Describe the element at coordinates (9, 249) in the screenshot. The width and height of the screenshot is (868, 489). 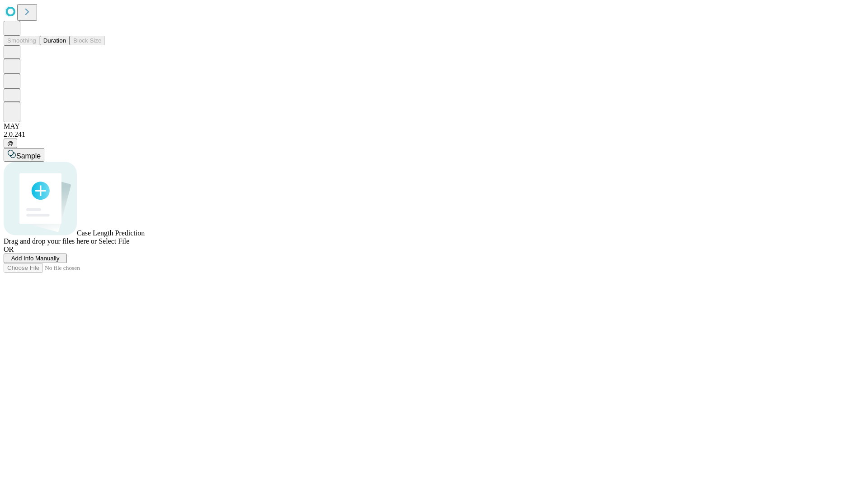
I see `span: OR` at that location.